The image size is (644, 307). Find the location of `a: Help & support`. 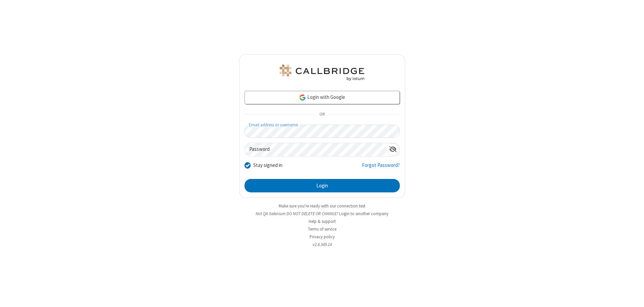

a: Help & support is located at coordinates (322, 221).